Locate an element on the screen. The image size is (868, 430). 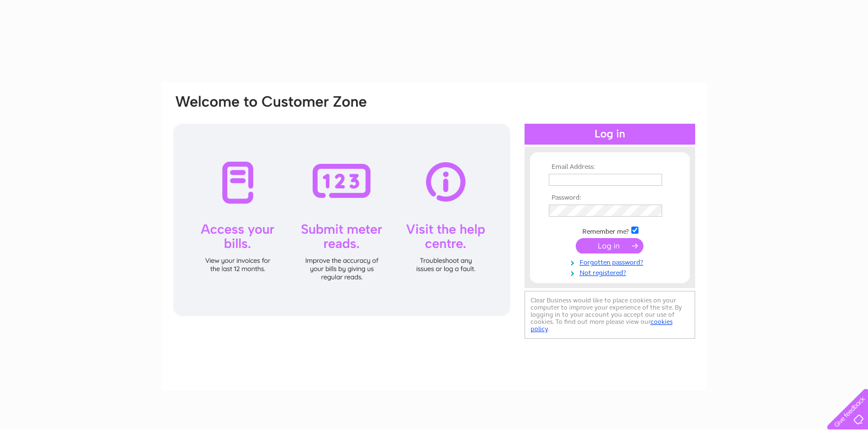
a: Not registered? is located at coordinates (611, 272).